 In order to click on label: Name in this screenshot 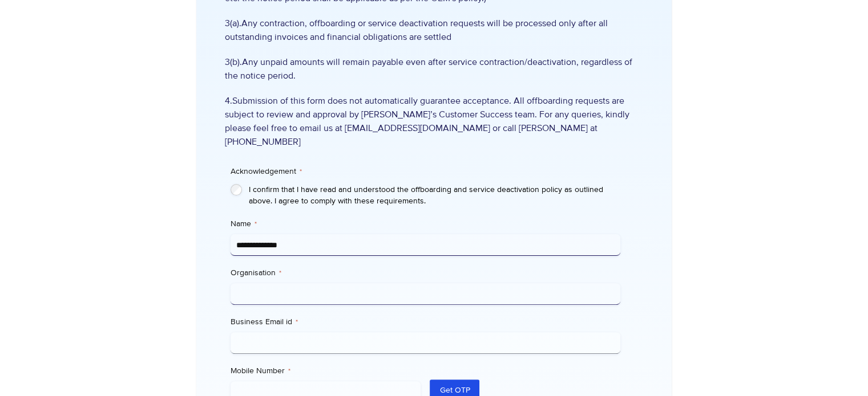, I will do `click(425, 224)`.